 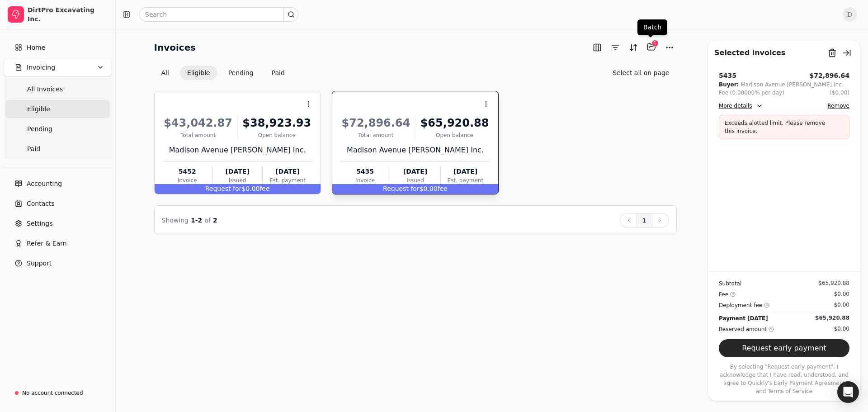 I want to click on button: Support, so click(x=57, y=263).